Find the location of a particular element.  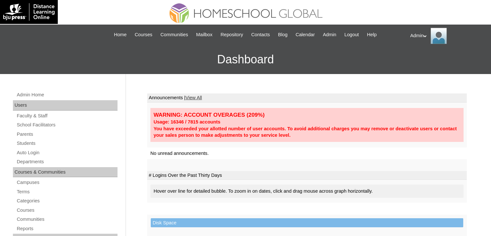

span: Blog is located at coordinates (283, 35).